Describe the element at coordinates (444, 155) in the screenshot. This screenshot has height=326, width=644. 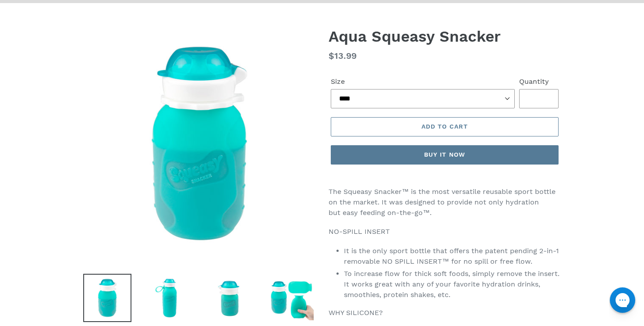
I see `button: Buy it now` at that location.